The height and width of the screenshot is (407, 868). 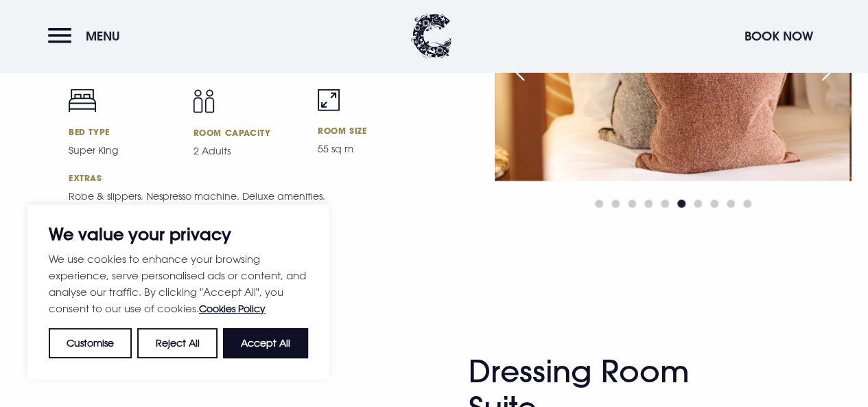 What do you see at coordinates (82, 101) in the screenshot?
I see `img: Bed icon` at bounding box center [82, 101].